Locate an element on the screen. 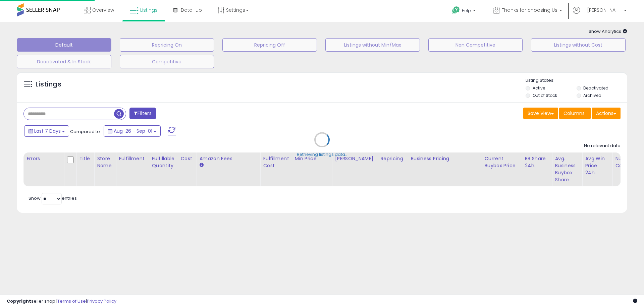 The width and height of the screenshot is (644, 308). a: Help is located at coordinates (465, 12).